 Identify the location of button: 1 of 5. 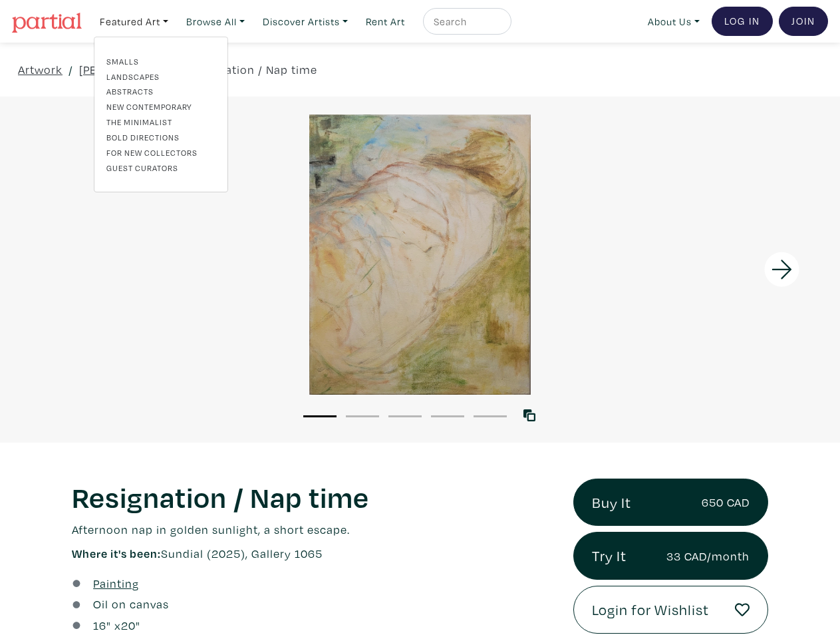
(320, 416).